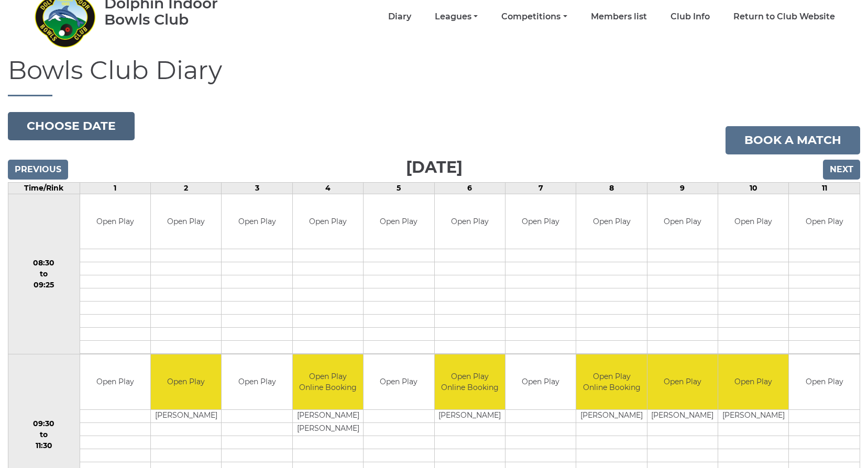  I want to click on td: 3, so click(257, 188).